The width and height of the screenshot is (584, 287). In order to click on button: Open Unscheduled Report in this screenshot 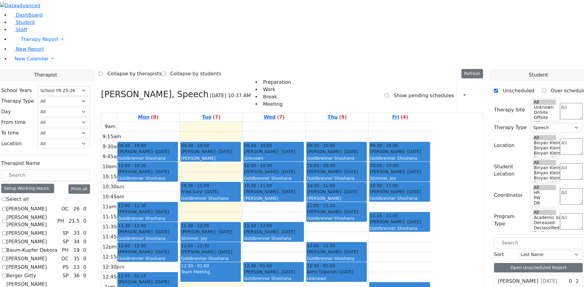, I will do `click(538, 268)`.